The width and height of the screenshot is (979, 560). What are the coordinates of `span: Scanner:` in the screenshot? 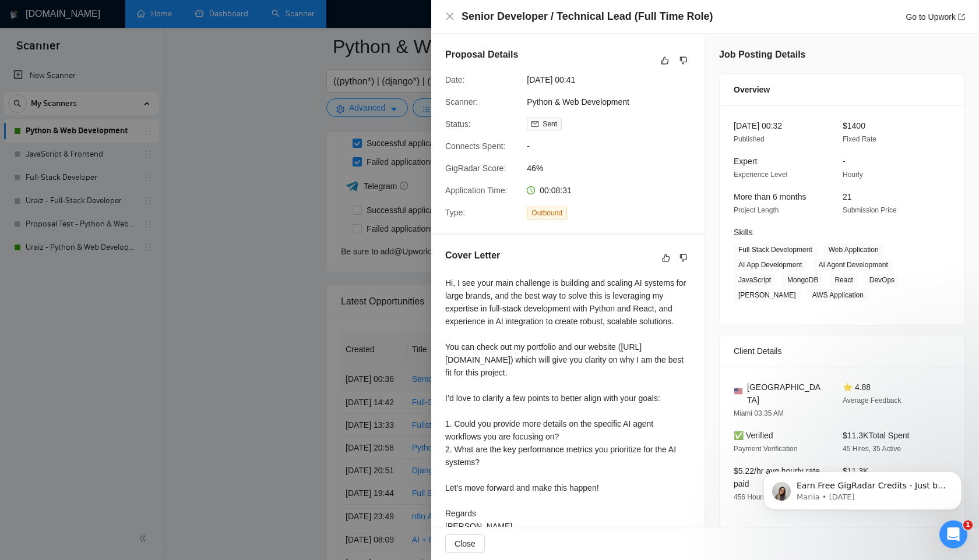 It's located at (461, 102).